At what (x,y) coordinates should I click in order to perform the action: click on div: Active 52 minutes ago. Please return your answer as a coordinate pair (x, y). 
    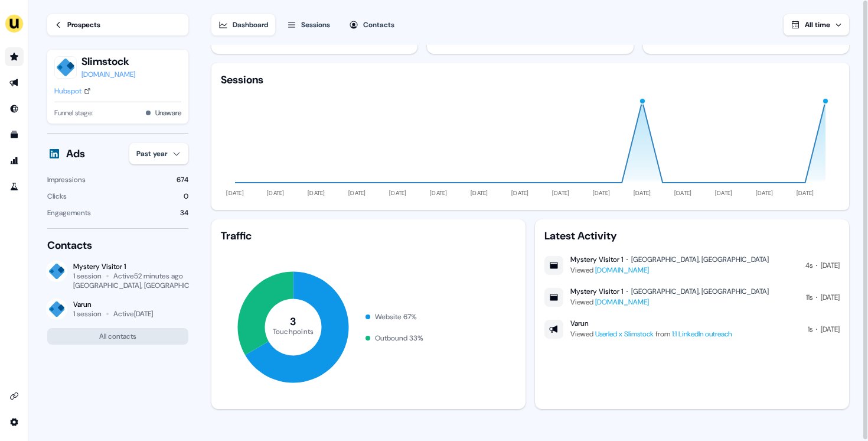
    Looking at the image, I should click on (148, 276).